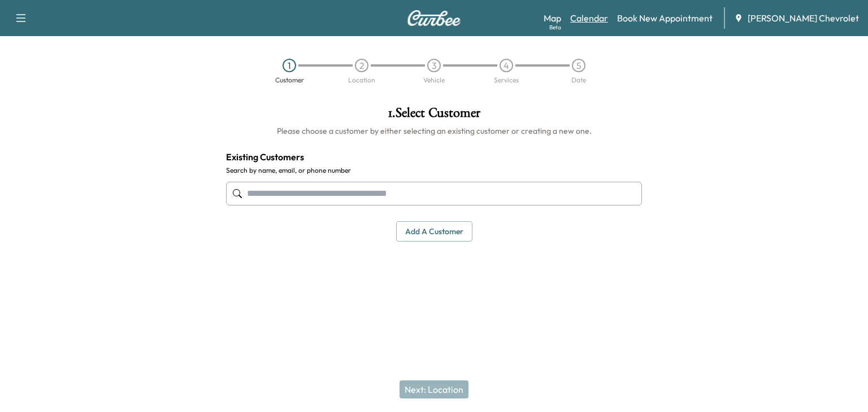  What do you see at coordinates (434, 18) in the screenshot?
I see `img: Curbee Logo` at bounding box center [434, 18].